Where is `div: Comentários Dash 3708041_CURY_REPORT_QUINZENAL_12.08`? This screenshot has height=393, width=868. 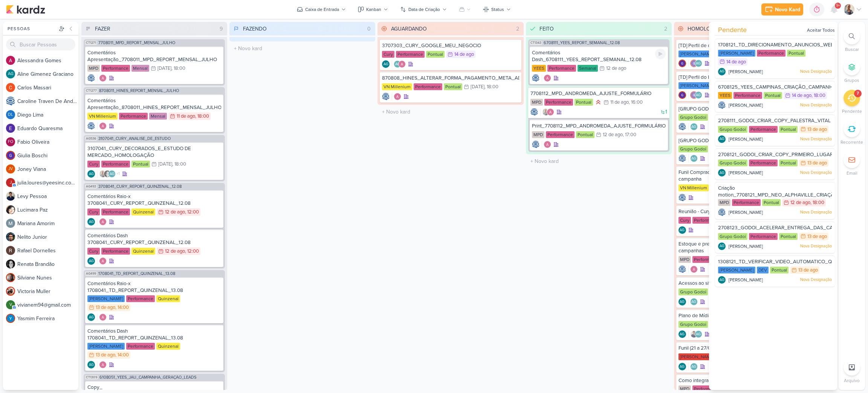
div: Comentários Dash 3708041_CURY_REPORT_QUINZENAL_12.08 is located at coordinates (155, 239).